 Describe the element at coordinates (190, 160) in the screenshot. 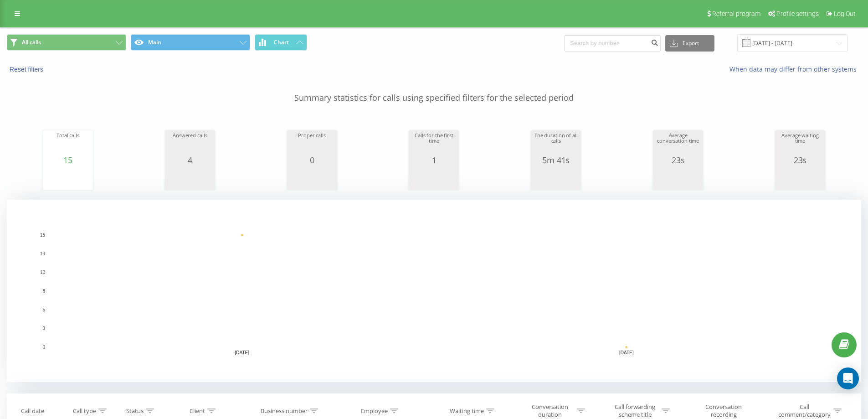

I see `div: 4` at that location.